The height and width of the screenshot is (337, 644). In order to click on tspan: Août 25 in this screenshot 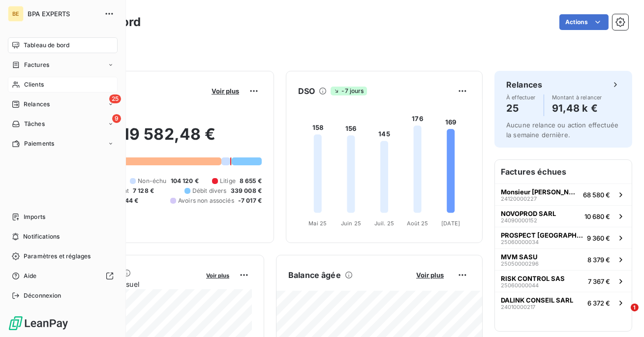, I will do `click(418, 223)`.